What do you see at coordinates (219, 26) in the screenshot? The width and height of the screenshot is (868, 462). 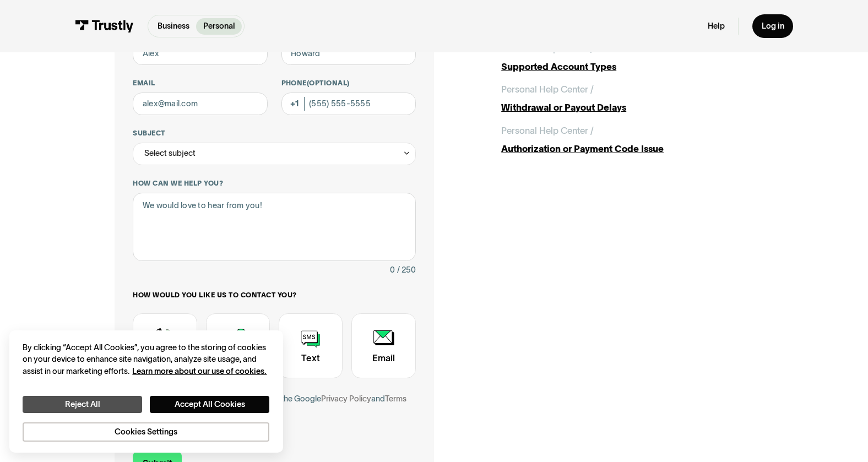 I see `a: Personal` at bounding box center [219, 26].